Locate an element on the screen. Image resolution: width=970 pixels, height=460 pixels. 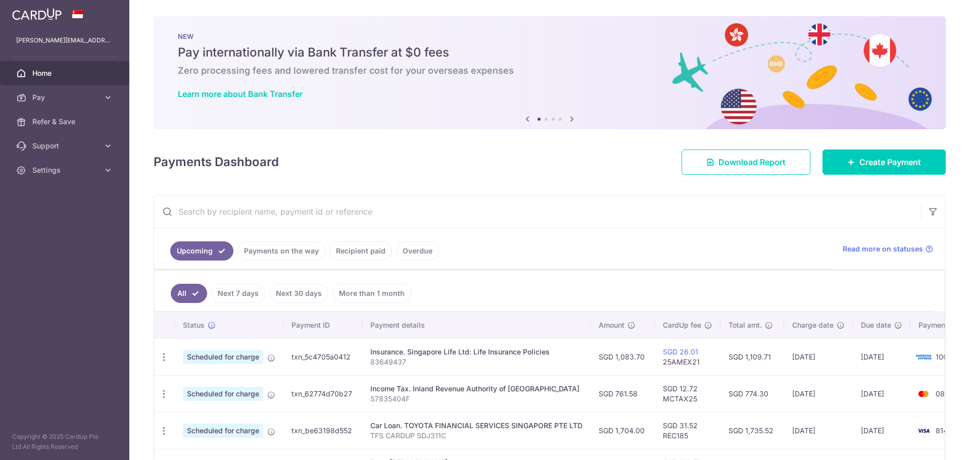
td: SGD 1,704.00 is located at coordinates (622, 430).